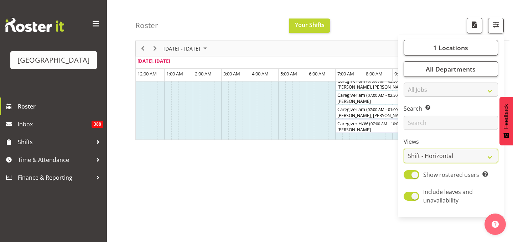  I want to click on span: 6:00 AM, so click(317, 74).